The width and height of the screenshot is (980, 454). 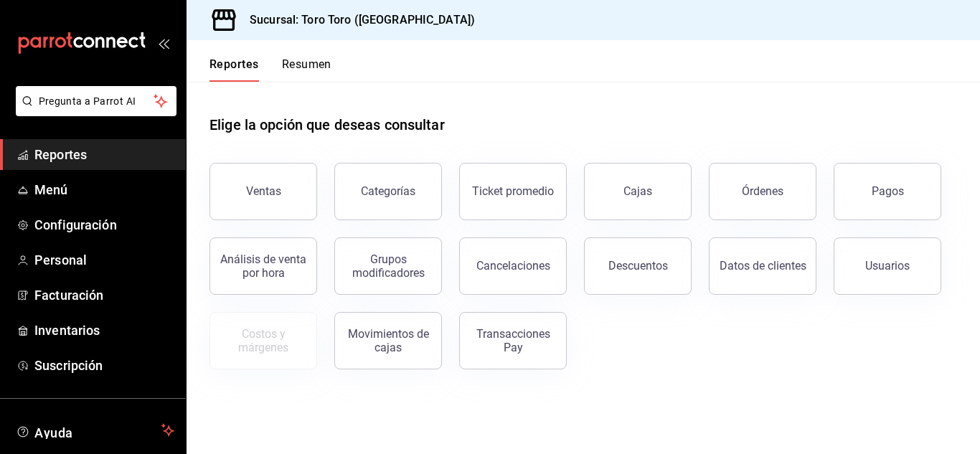 I want to click on span: Ayuda, so click(x=95, y=431).